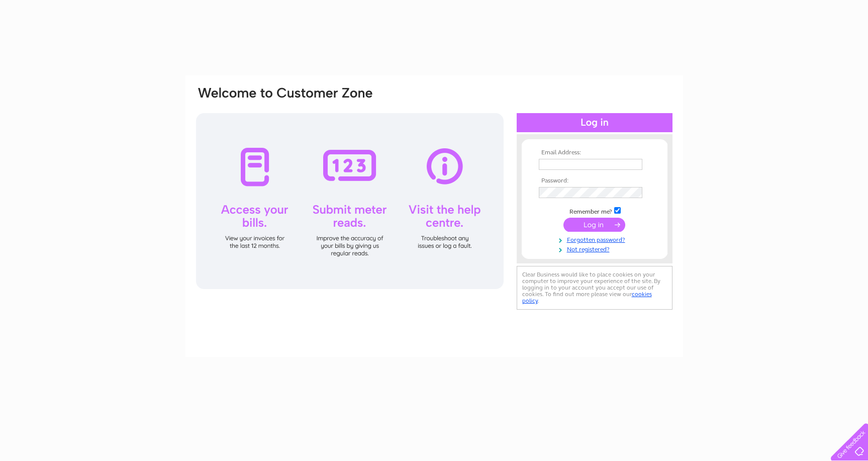 The height and width of the screenshot is (461, 868). I want to click on a: Forgotten password?, so click(596, 239).